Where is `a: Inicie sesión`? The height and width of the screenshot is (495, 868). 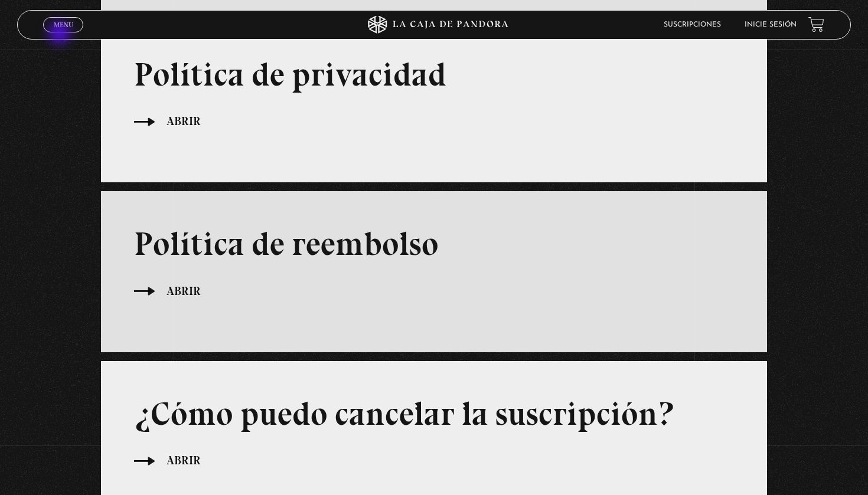
a: Inicie sesión is located at coordinates (770, 25).